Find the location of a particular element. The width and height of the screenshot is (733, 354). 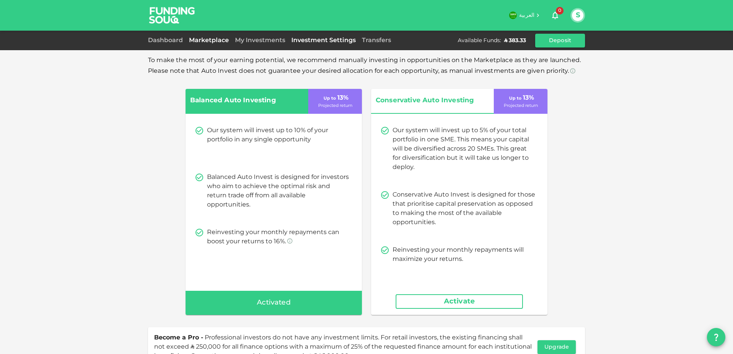

a: Marketplace is located at coordinates (209, 40).